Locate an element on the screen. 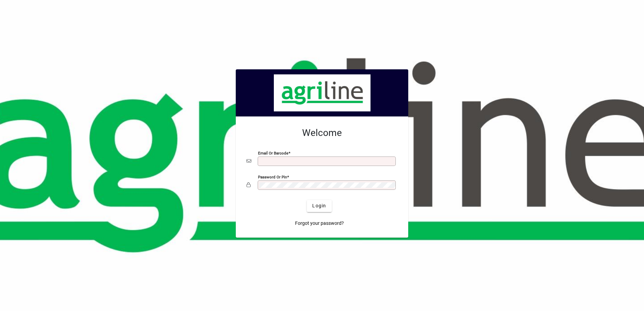 The width and height of the screenshot is (644, 311). mat-label: Email or Barcode is located at coordinates (273, 153).